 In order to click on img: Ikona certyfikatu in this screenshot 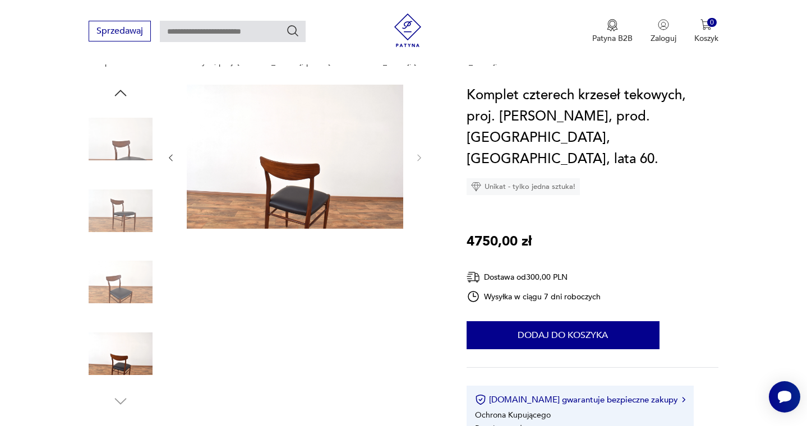, I will do `click(480, 400)`.